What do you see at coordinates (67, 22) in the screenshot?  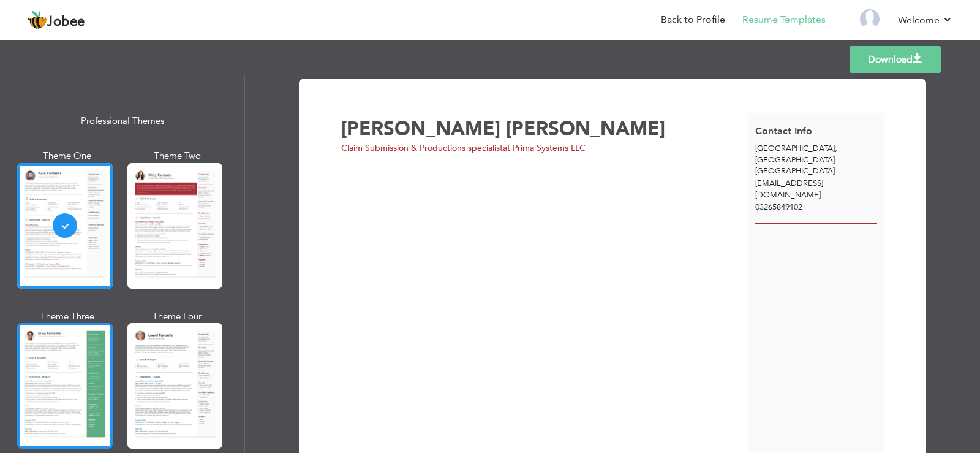 I see `span: Jobee` at bounding box center [67, 22].